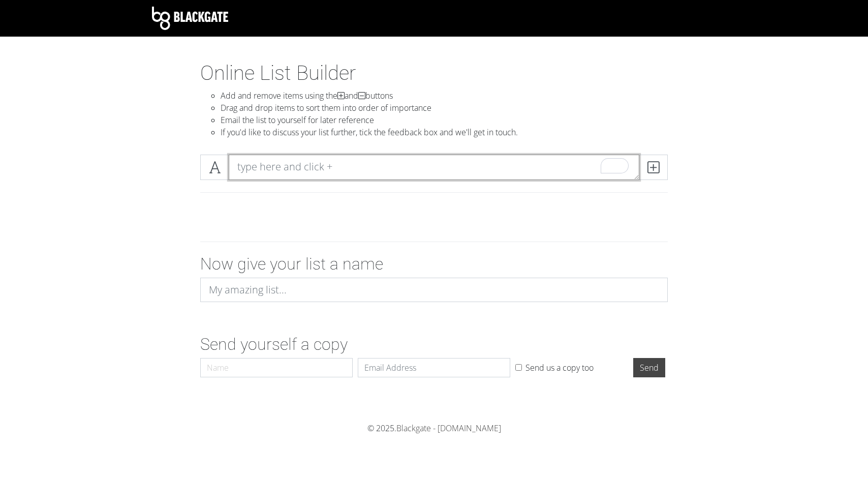  What do you see at coordinates (648, 367) in the screenshot?
I see `input: Send` at bounding box center [648, 367].